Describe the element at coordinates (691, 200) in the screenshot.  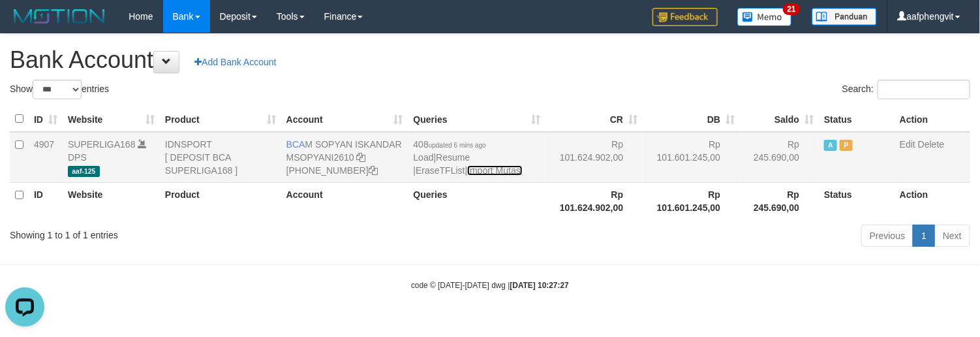
I see `th: Rp 101.601.245,00` at that location.